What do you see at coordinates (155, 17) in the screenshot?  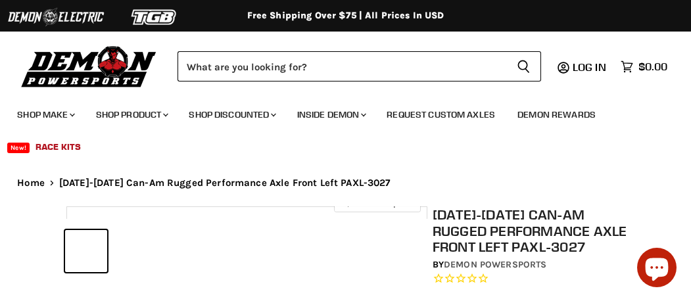 I see `img: TGB Logo 2` at bounding box center [155, 17].